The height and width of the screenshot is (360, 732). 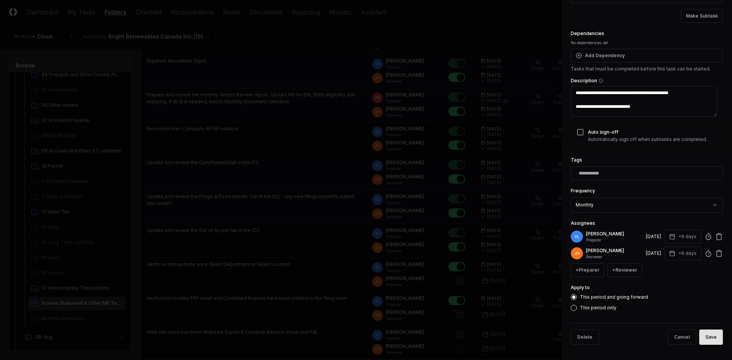 I want to click on span: VL, so click(x=577, y=237).